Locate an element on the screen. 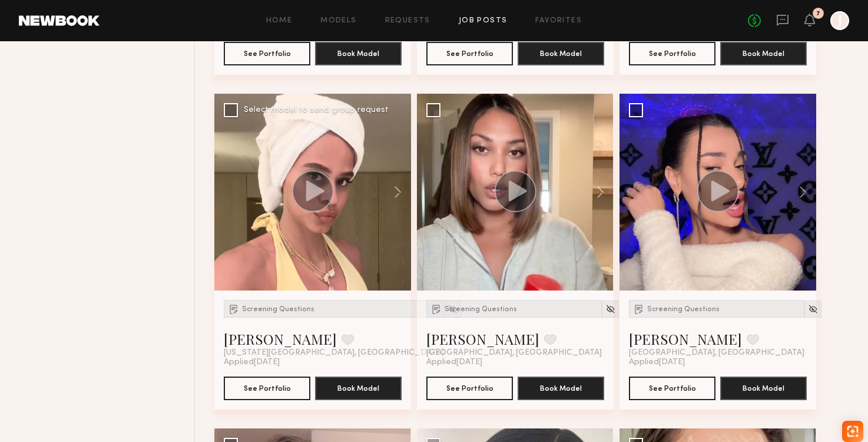 The image size is (868, 442). a: Home is located at coordinates (279, 21).